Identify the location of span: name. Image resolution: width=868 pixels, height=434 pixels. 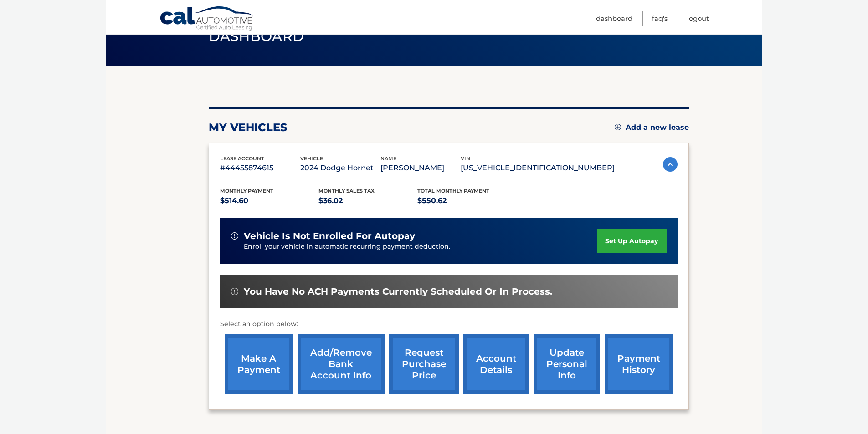
(388, 158).